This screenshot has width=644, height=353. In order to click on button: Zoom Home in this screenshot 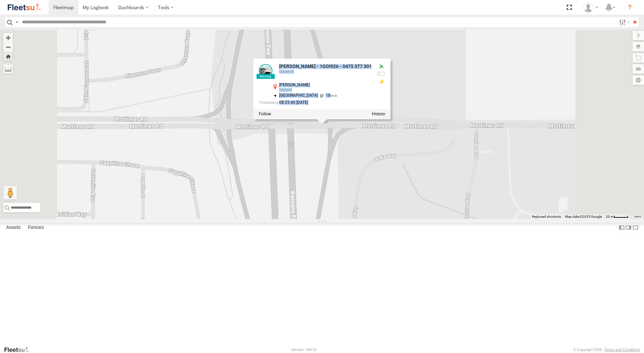, I will do `click(8, 56)`.